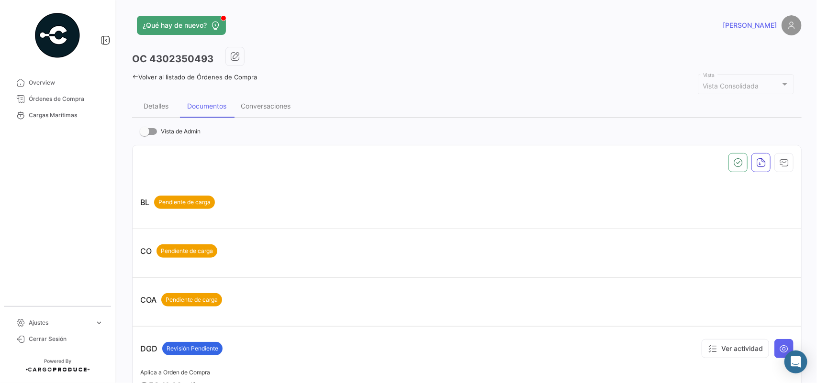 The width and height of the screenshot is (817, 383). I want to click on button: Ver actividad, so click(735, 349).